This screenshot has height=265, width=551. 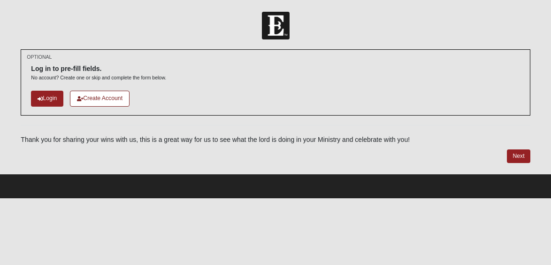 I want to click on a: Next, so click(x=518, y=156).